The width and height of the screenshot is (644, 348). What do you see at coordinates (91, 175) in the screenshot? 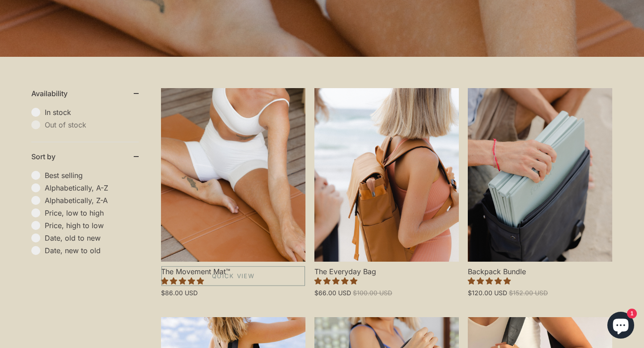
I see `span: Best selling` at bounding box center [91, 175].